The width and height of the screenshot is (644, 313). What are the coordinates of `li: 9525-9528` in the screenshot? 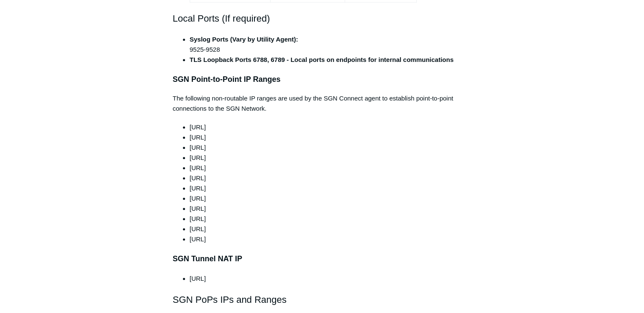 It's located at (331, 44).